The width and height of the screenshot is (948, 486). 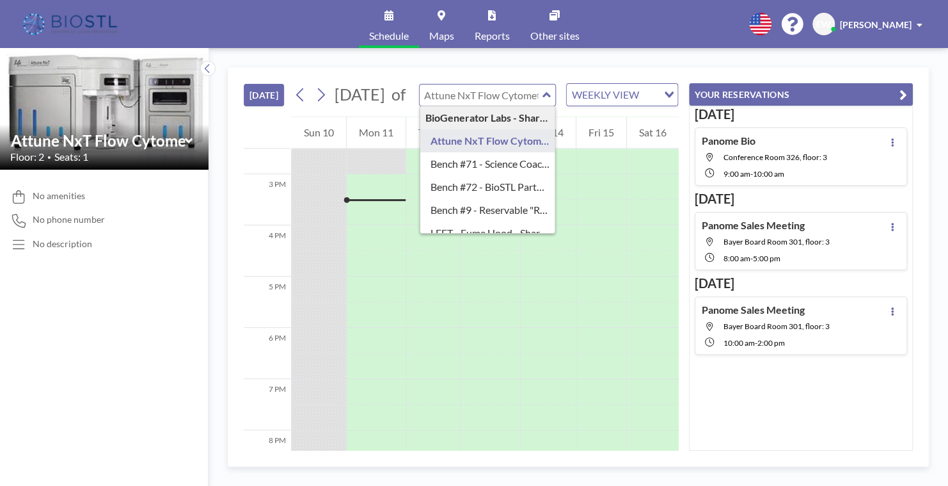 What do you see at coordinates (62, 244) in the screenshot?
I see `div: No description` at bounding box center [62, 244].